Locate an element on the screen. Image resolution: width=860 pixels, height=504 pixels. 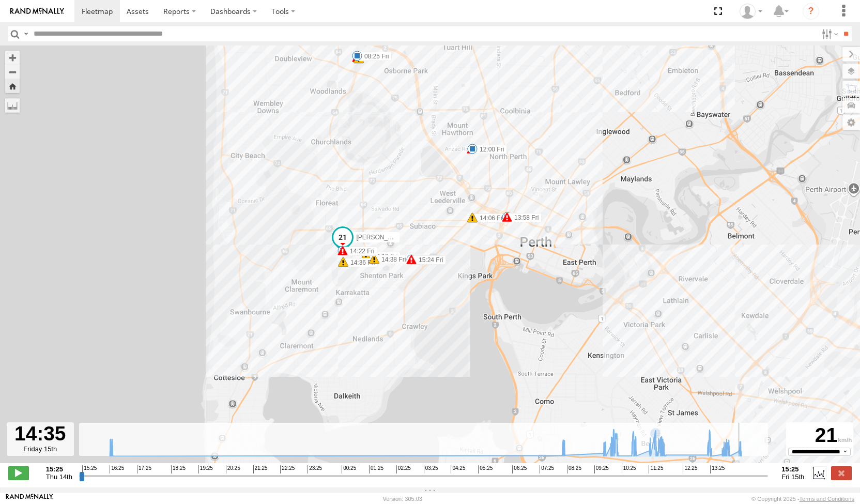
span: 15:25 is located at coordinates (89, 469).